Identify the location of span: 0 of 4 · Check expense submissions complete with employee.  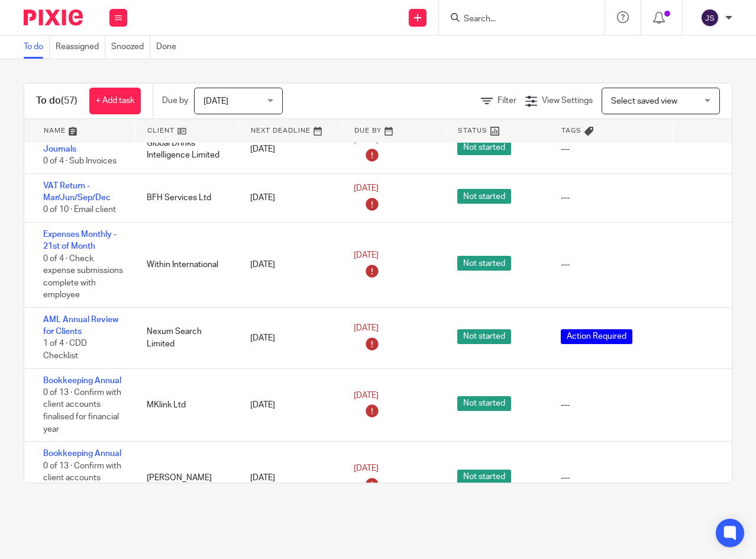
(83, 277).